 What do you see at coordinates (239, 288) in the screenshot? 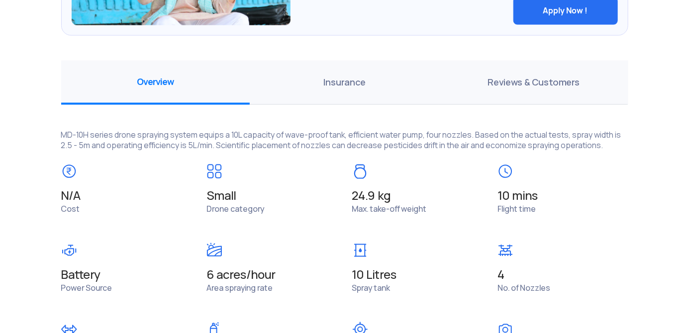
I see `span: Area spraying rate` at bounding box center [239, 288].